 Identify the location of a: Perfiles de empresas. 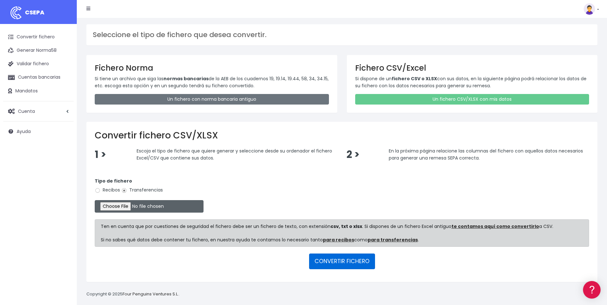
(64, 116).